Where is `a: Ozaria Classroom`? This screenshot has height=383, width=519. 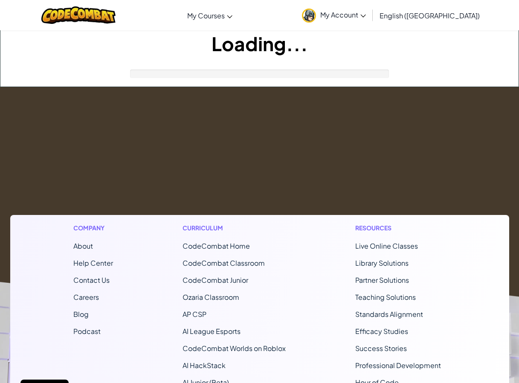 a: Ozaria Classroom is located at coordinates (211, 297).